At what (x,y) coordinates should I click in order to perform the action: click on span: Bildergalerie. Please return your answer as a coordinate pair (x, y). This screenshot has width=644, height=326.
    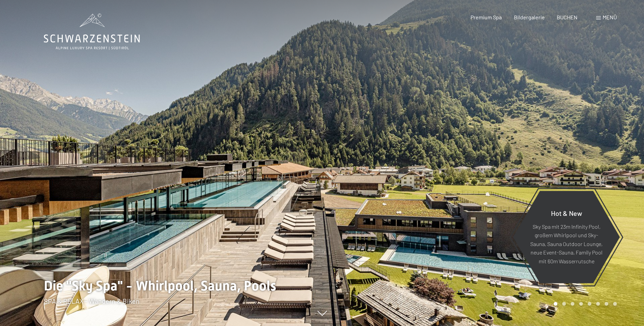
    Looking at the image, I should click on (529, 17).